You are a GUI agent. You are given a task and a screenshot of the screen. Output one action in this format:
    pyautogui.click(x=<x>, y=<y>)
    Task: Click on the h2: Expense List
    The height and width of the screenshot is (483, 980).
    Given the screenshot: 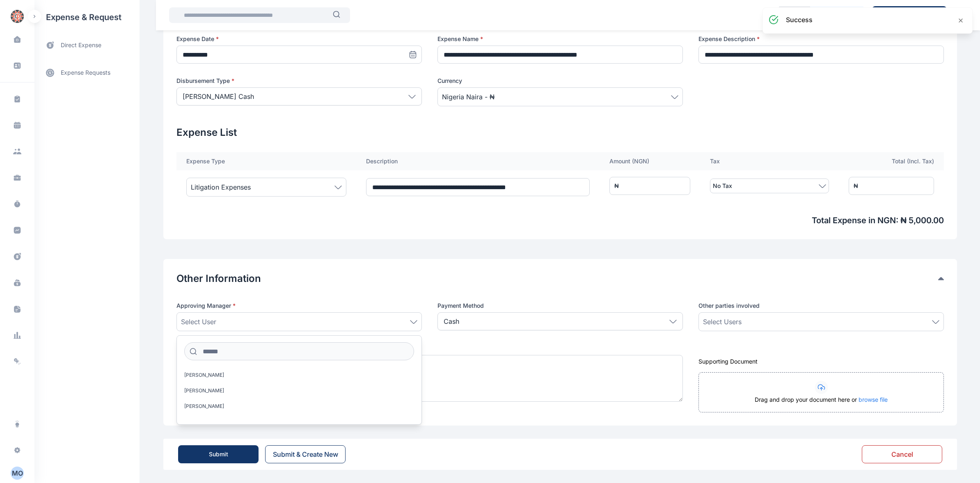 What is the action you would take?
    pyautogui.click(x=560, y=132)
    